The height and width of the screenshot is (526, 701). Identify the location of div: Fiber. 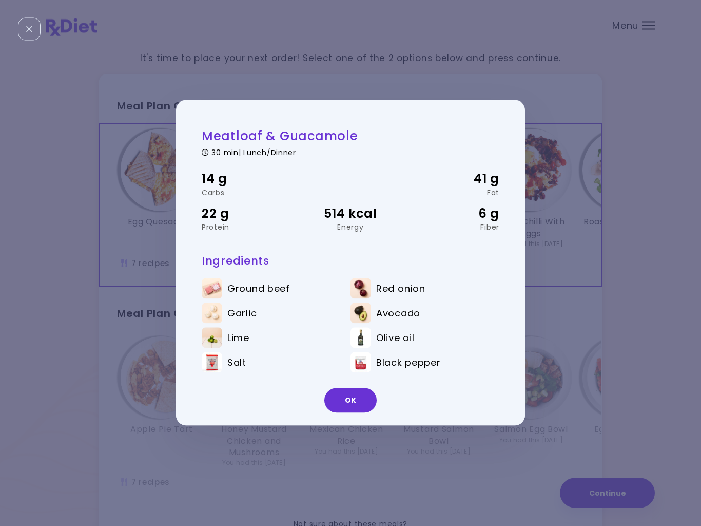
(450, 227).